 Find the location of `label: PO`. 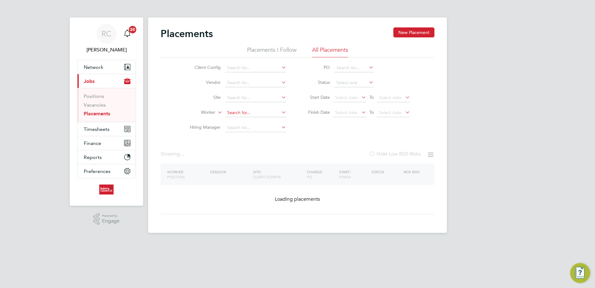

label: PO is located at coordinates (316, 67).